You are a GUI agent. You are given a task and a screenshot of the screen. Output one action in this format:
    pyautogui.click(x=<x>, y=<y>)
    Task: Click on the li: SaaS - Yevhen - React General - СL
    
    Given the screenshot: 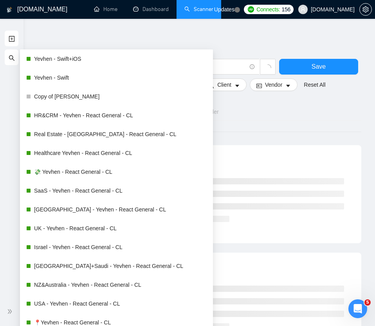 What is the action you would take?
    pyautogui.click(x=116, y=190)
    